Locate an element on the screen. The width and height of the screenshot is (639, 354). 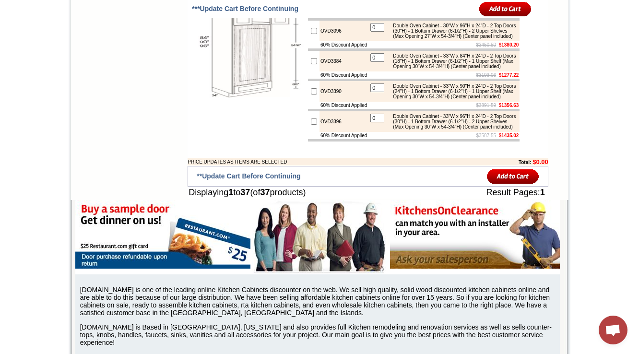
td: OVD3096 is located at coordinates (344, 31).